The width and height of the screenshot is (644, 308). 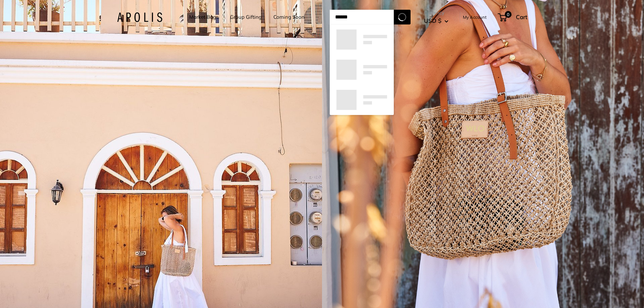 What do you see at coordinates (436, 13) in the screenshot?
I see `span: Currency` at bounding box center [436, 13].